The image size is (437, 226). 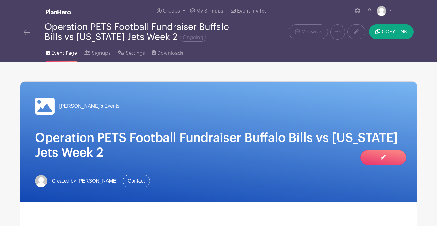 What do you see at coordinates (394, 32) in the screenshot?
I see `span: COPY LINK` at bounding box center [394, 32].